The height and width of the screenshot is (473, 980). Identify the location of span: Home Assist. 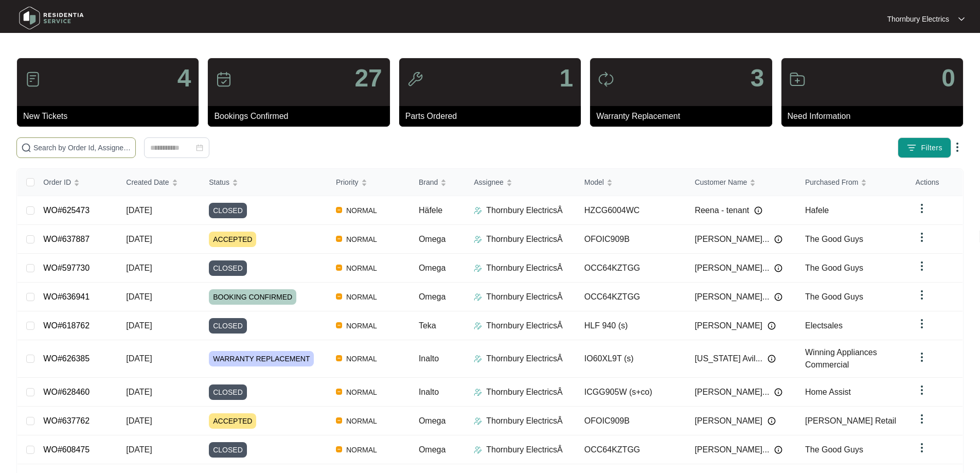
(828, 392).